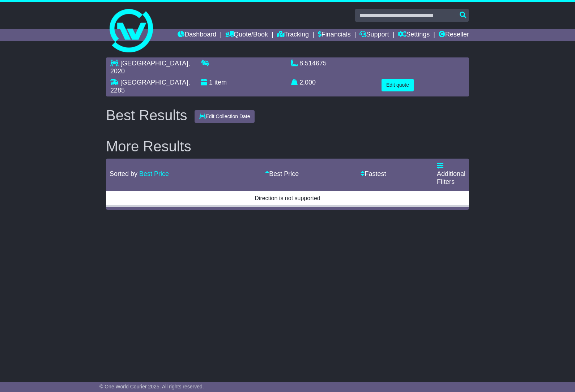  I want to click on span: , 2020, so click(150, 67).